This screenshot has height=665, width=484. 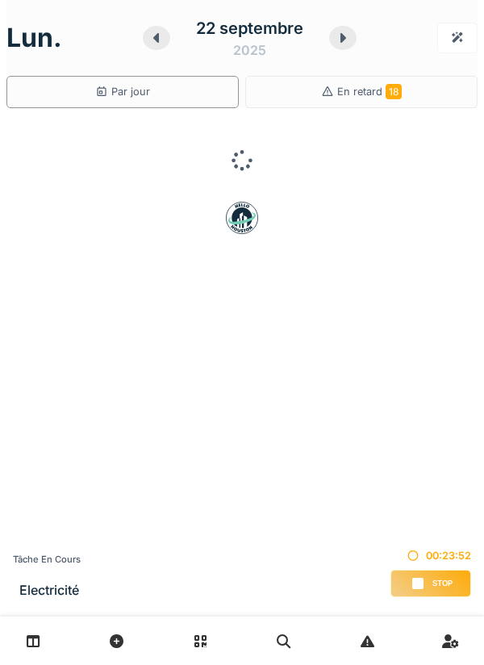 I want to click on span: 18, so click(x=394, y=91).